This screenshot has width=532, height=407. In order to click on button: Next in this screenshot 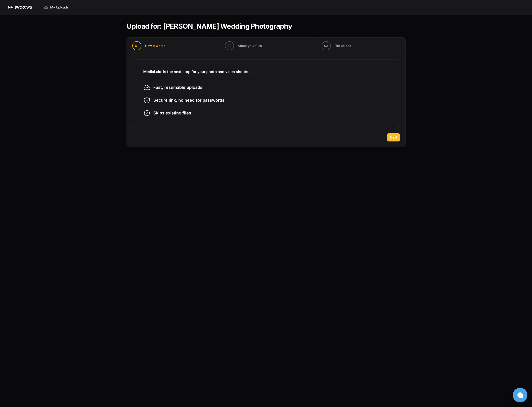, I will do `click(393, 137)`.